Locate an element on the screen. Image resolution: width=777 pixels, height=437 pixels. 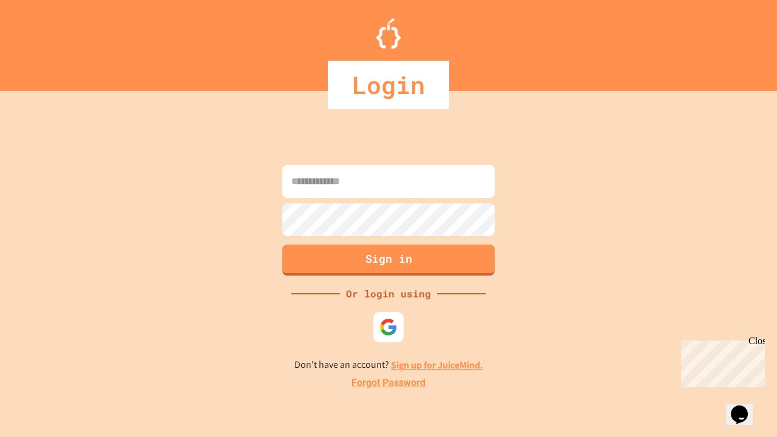
img: google-icon.svg is located at coordinates (388, 327).